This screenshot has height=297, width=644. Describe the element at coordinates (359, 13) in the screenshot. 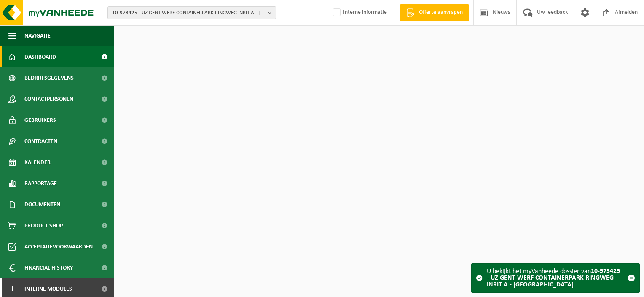

I see `label: Interne informatie` at that location.